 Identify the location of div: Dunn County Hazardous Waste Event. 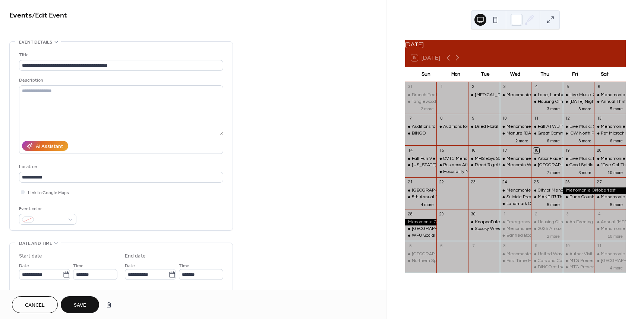
(578, 197).